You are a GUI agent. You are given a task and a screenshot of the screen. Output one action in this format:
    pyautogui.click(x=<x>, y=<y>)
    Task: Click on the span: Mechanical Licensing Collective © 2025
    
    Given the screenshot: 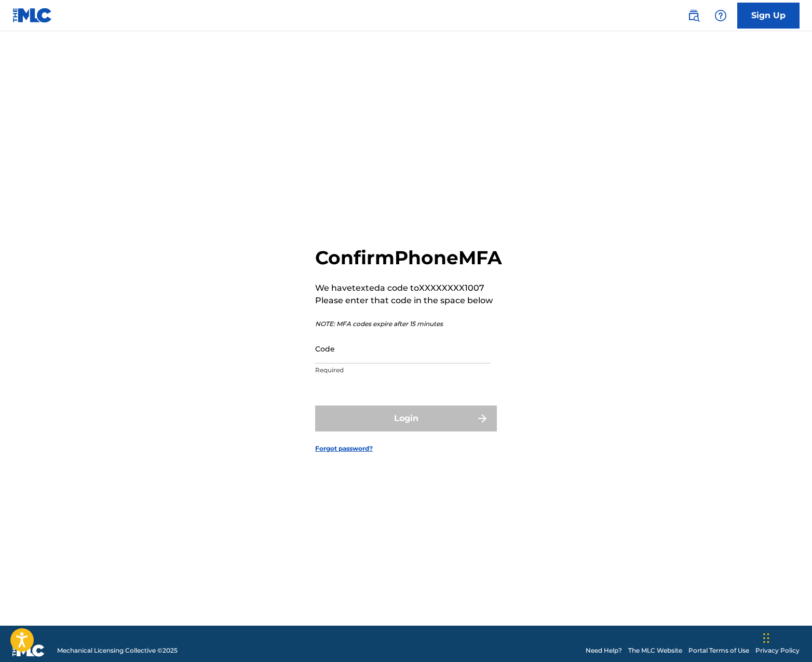 What is the action you would take?
    pyautogui.click(x=117, y=651)
    